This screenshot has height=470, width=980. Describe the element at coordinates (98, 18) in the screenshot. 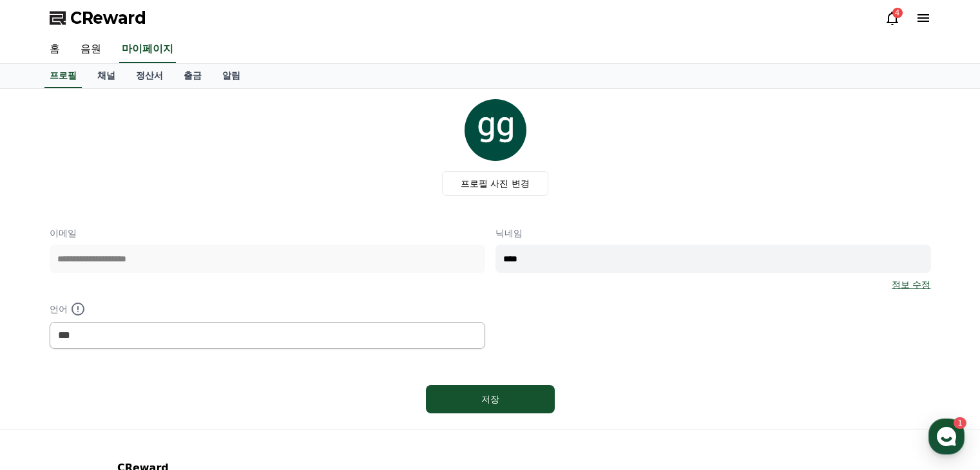

I see `a: CReward` at that location.